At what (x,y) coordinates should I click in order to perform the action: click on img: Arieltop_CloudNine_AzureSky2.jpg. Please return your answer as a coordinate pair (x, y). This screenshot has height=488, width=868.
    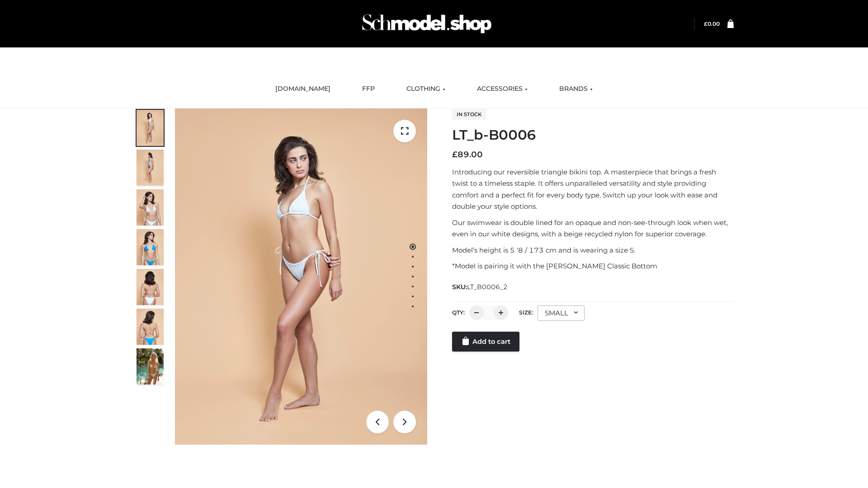
    Looking at the image, I should click on (150, 367).